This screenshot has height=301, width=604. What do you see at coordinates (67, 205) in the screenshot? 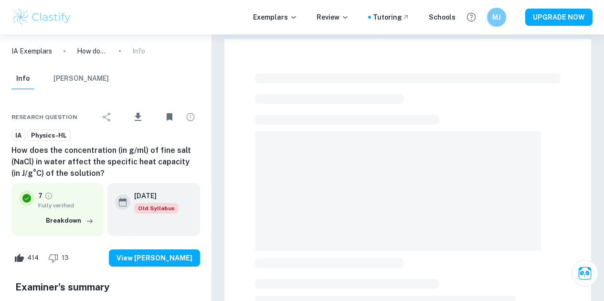
I see `span: Fully verified` at bounding box center [67, 205].